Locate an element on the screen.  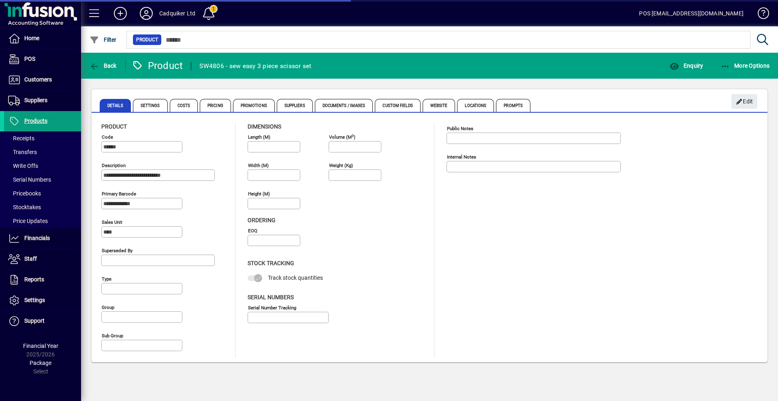
mat-label: Height (m) is located at coordinates (259, 194).